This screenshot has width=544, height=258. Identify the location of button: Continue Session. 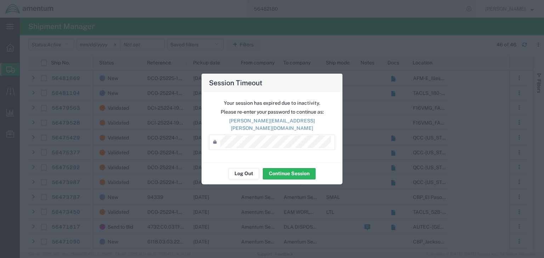
(289, 174).